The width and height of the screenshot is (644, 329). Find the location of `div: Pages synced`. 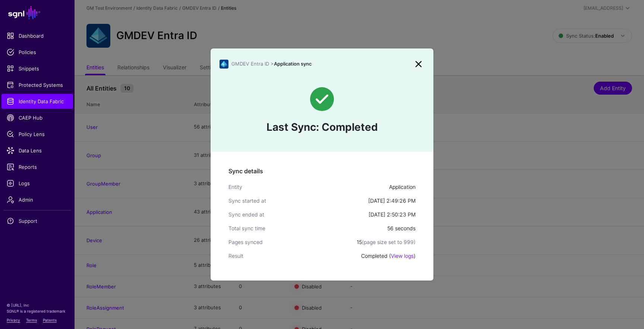

div: Pages synced is located at coordinates (293, 242).